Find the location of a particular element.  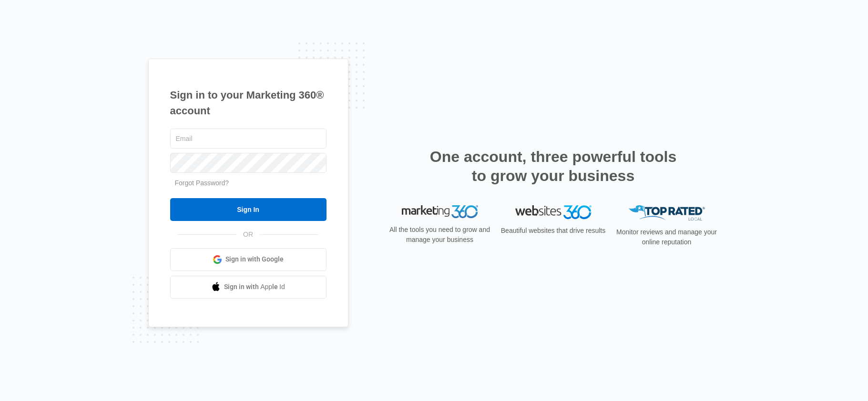

input: Sign In is located at coordinates (249, 210).